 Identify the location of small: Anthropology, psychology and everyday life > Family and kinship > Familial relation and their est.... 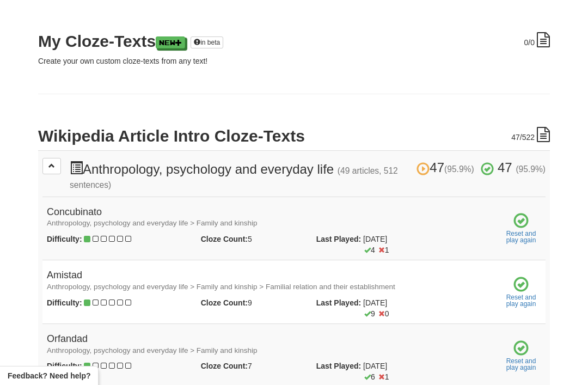
(221, 287).